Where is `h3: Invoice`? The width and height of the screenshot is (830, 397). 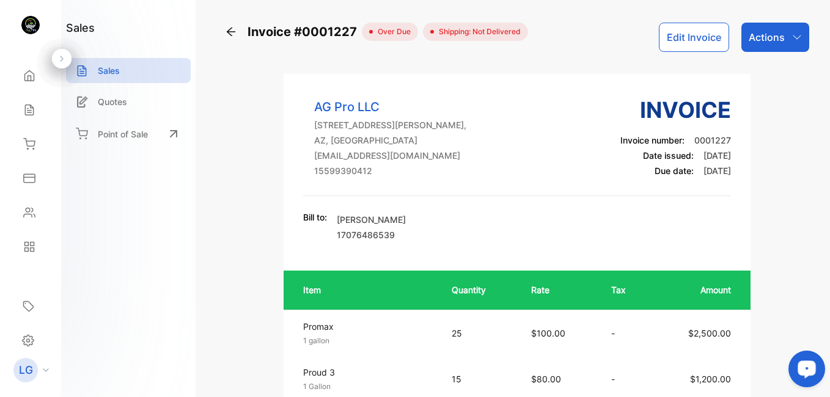
h3: Invoice is located at coordinates (675, 110).